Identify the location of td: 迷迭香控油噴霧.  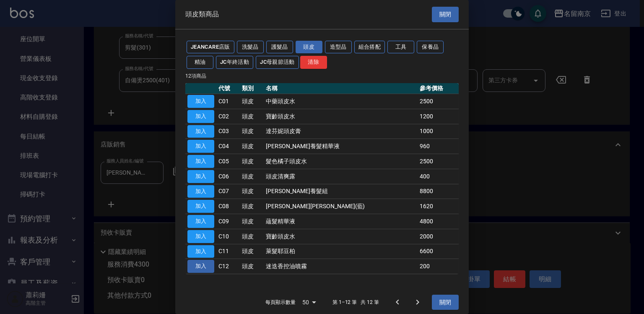
(340, 266).